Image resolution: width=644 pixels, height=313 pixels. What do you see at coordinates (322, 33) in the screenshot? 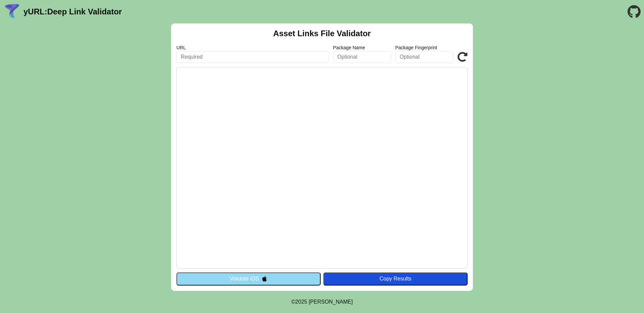
I see `h2: Asset Links File Validator` at bounding box center [322, 33].